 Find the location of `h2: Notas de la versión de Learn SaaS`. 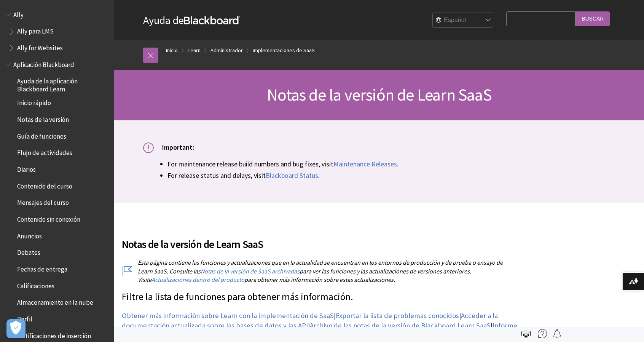

h2: Notas de la versión de Learn SaaS is located at coordinates (323, 240).